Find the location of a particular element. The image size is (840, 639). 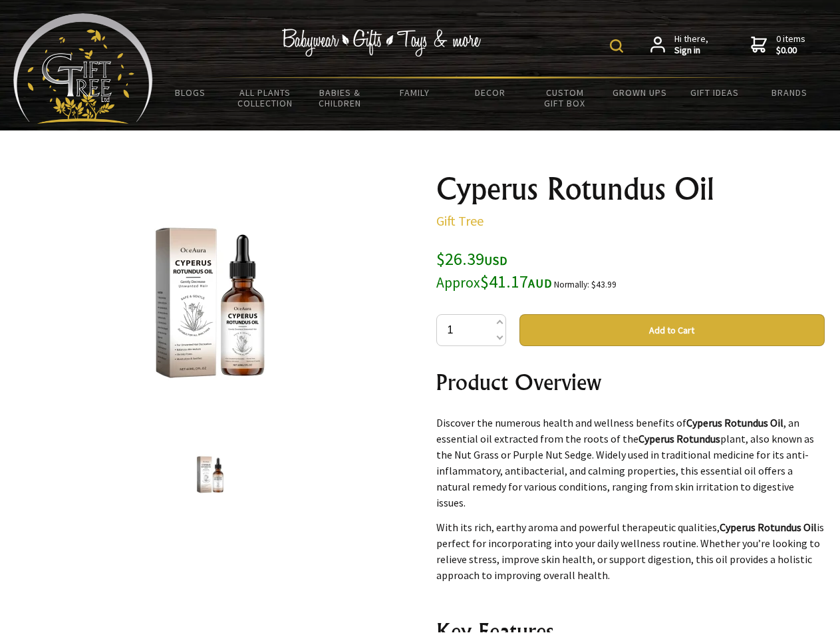

span: Hi there, is located at coordinates (691, 45).